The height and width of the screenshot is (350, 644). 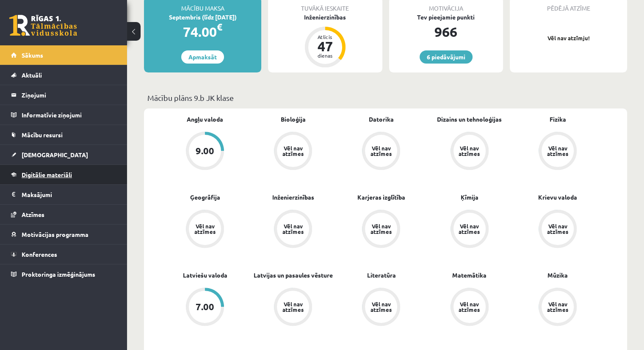 I want to click on a: Angļu valoda, so click(x=205, y=119).